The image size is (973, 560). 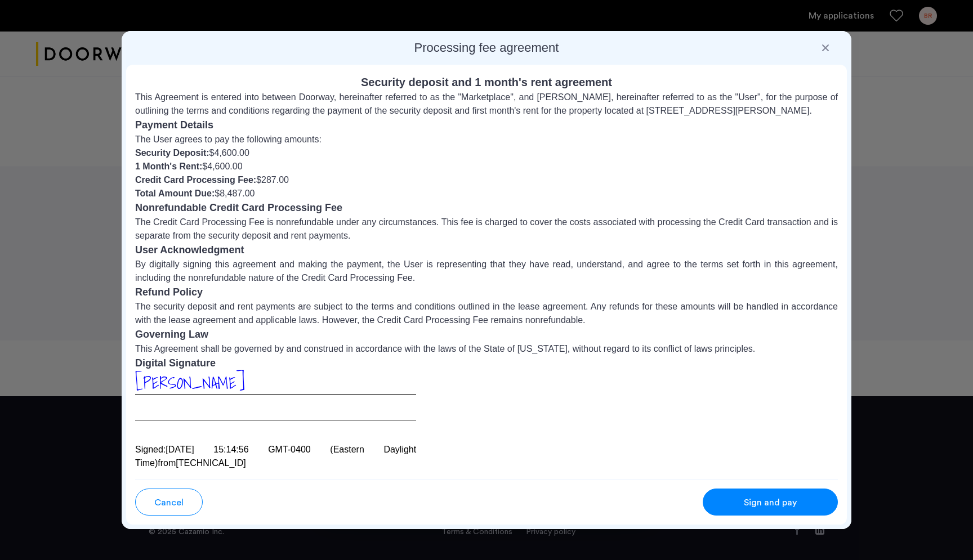 I want to click on strong: Credit Card Processing Fee:, so click(x=195, y=179).